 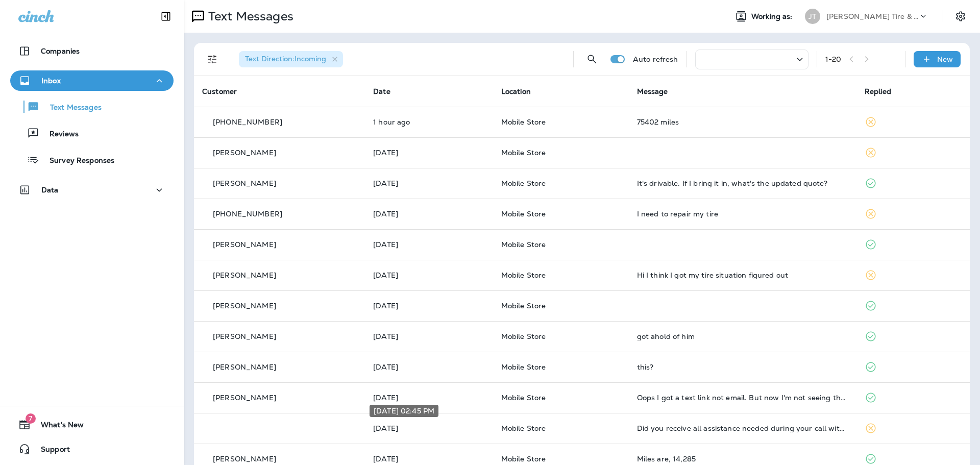 What do you see at coordinates (429, 459) in the screenshot?
I see `p: Sep 9, 2025 04:41 PM` at bounding box center [429, 459].